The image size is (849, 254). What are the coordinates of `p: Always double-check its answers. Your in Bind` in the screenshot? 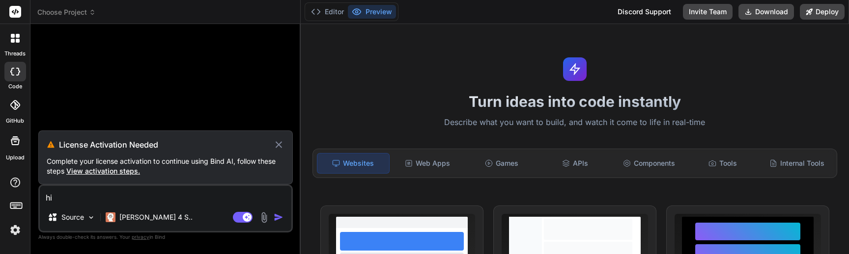 It's located at (165, 237).